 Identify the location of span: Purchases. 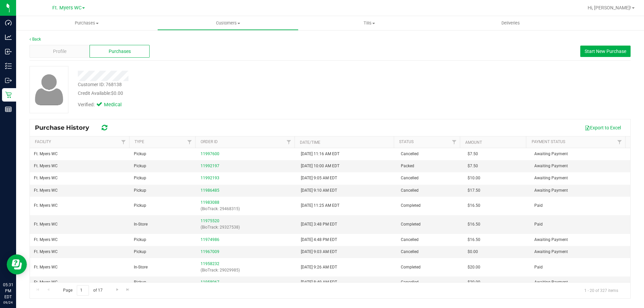
(120, 51).